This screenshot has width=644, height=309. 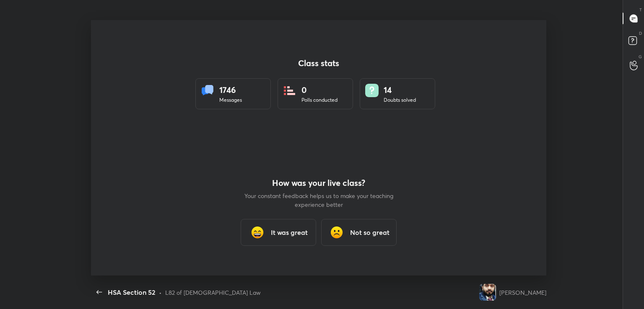 What do you see at coordinates (290, 91) in the screenshot?
I see `img: statsPoll.b571884d.svg` at bounding box center [290, 91].